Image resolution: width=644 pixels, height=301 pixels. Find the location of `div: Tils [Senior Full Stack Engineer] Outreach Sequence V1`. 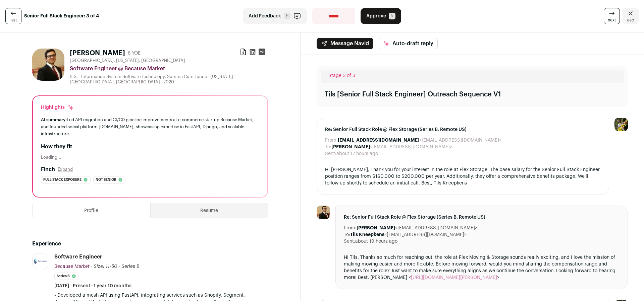

div: Tils [Senior Full Stack Engineer] Outreach Sequence V1 is located at coordinates (412, 94).